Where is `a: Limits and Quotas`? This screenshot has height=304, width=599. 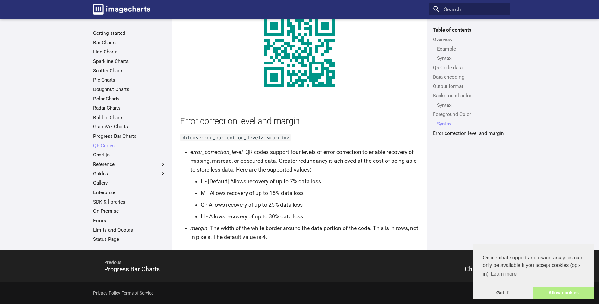
a: Limits and Quotas is located at coordinates (129, 230).